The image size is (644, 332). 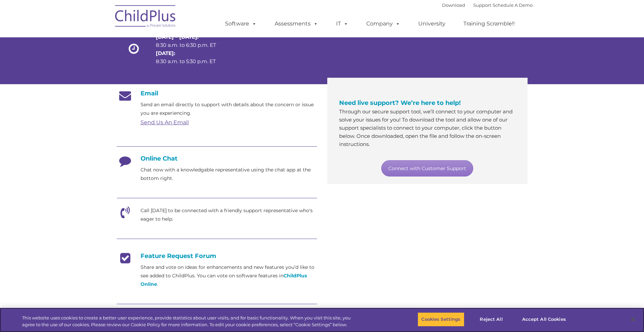 What do you see at coordinates (217, 159) in the screenshot?
I see `h4: Online Chat` at bounding box center [217, 159].